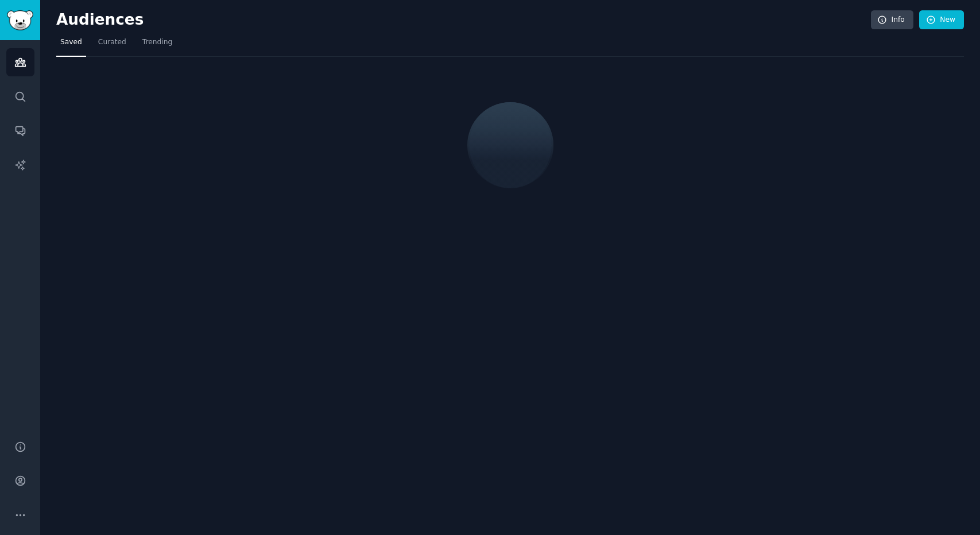  Describe the element at coordinates (892, 20) in the screenshot. I see `a: Info` at that location.